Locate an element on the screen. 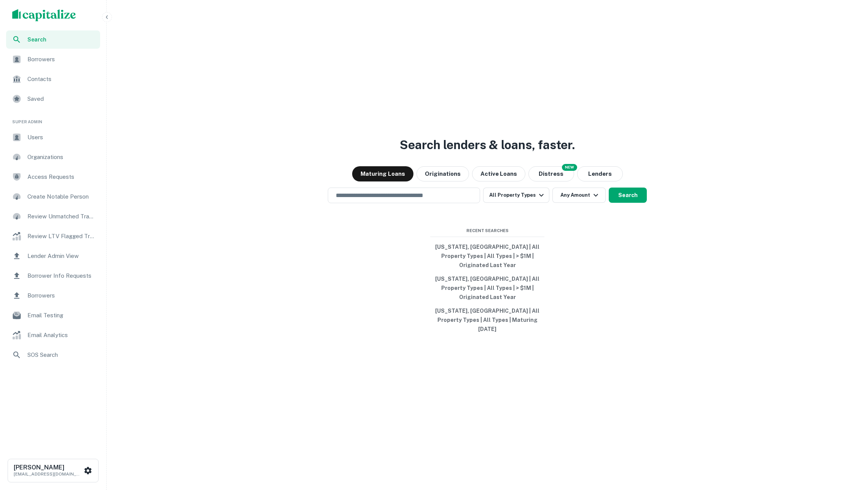 This screenshot has width=868, height=490. div: Saved is located at coordinates (53, 99).